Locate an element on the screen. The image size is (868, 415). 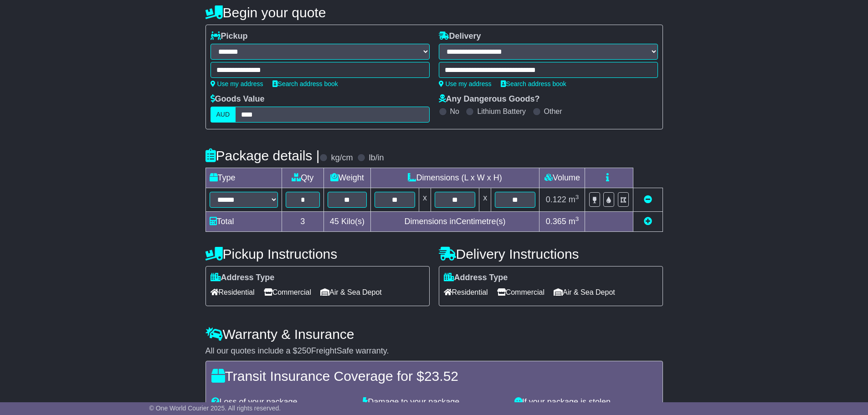
td: Total is located at coordinates (243, 222).